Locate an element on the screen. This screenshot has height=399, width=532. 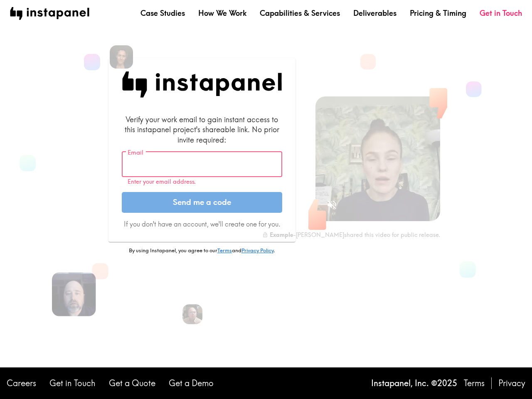
div: Verify your work email to gain instant access to this instapanel project's shareable link. No pri... is located at coordinates (202, 130).